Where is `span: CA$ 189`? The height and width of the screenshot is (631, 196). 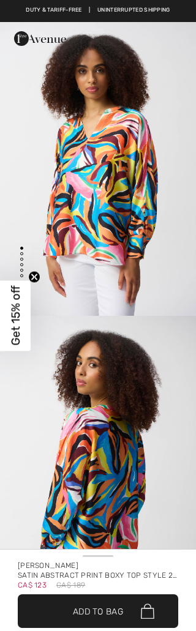 span: CA$ 189 is located at coordinates (70, 585).